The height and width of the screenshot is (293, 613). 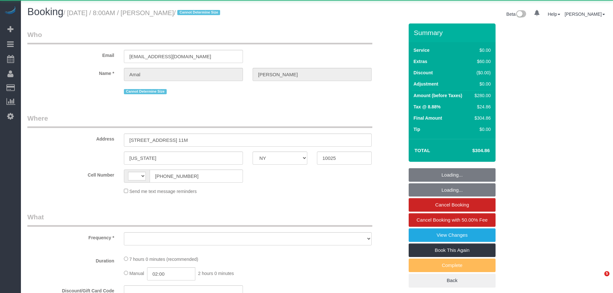 I want to click on div: $304.86, so click(x=481, y=118).